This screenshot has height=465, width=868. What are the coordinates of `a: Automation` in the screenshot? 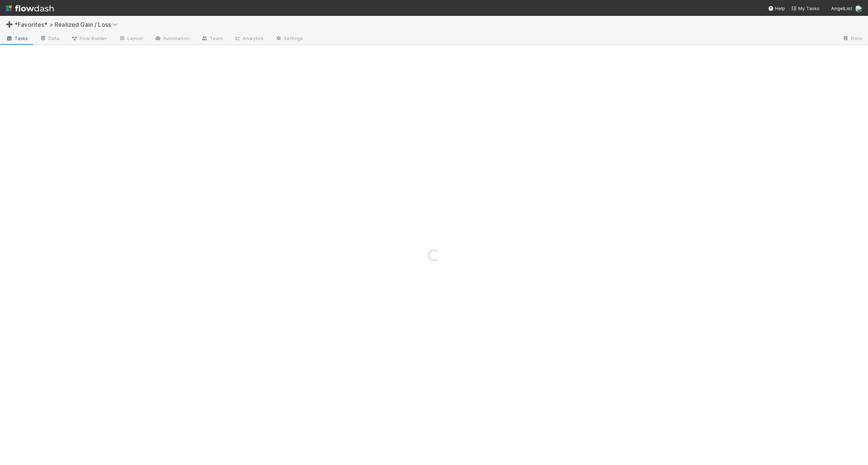 It's located at (172, 39).